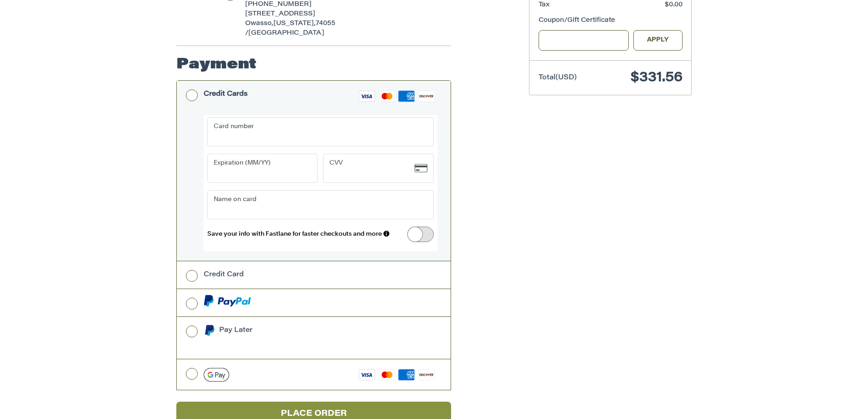 The height and width of the screenshot is (419, 868). Describe the element at coordinates (290, 28) in the screenshot. I see `span: 74055 /` at that location.